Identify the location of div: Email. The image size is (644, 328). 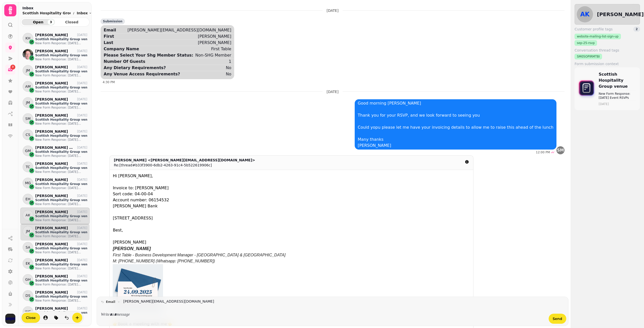
(110, 31).